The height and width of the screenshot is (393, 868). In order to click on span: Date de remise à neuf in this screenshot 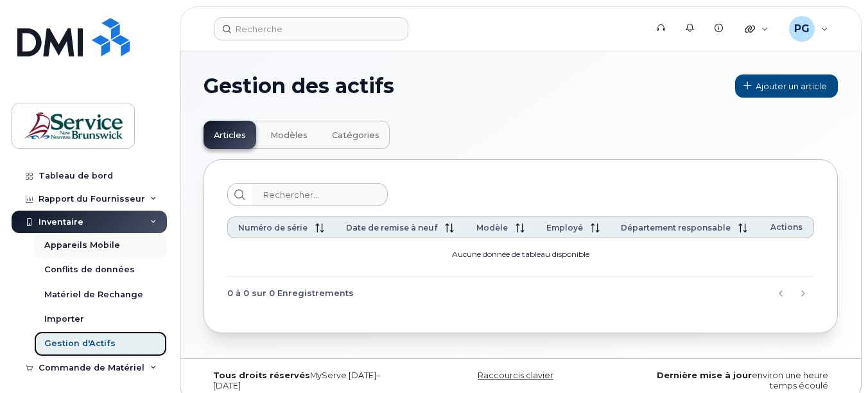, I will do `click(392, 227)`.